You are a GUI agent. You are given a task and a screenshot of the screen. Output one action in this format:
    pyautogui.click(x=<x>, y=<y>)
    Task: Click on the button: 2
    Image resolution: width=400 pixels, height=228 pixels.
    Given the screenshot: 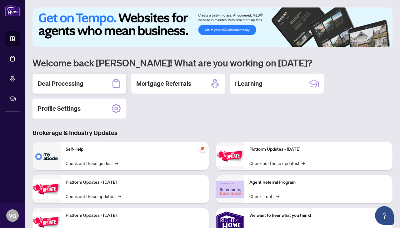 What is the action you would take?
    pyautogui.click(x=365, y=42)
    